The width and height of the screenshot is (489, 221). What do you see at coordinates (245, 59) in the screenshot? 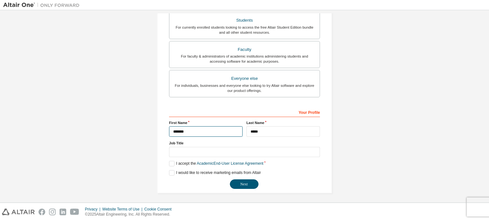
I see `div: For faculty & administrators of academic institutions administering students and accessing softwa...` at bounding box center [245, 59].